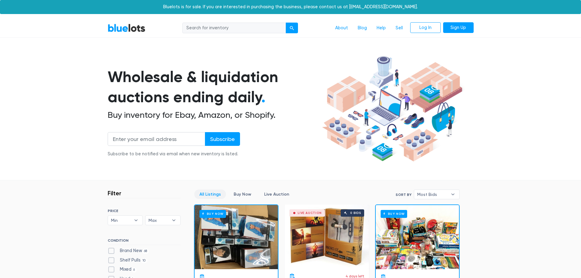 The width and height of the screenshot is (581, 278). Describe the element at coordinates (459, 28) in the screenshot. I see `a: Sign Up` at that location.